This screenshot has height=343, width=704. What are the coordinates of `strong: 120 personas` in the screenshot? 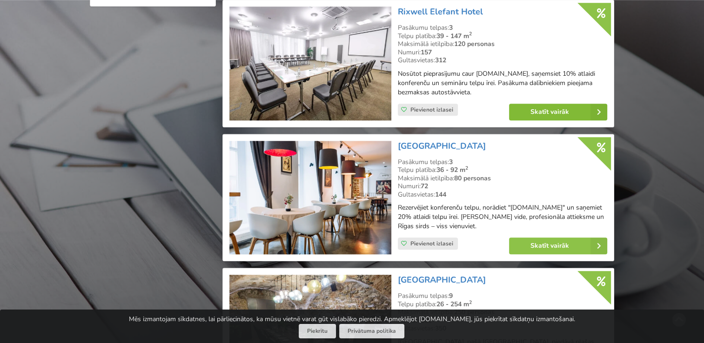 It's located at (474, 44).